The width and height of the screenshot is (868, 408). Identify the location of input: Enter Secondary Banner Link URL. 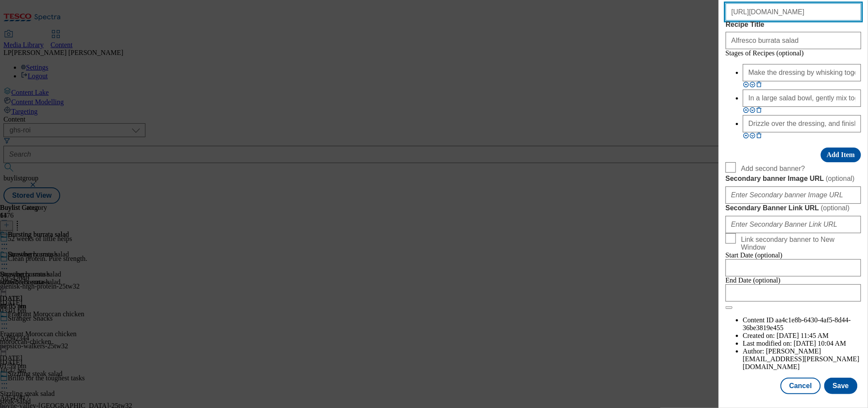
(793, 224).